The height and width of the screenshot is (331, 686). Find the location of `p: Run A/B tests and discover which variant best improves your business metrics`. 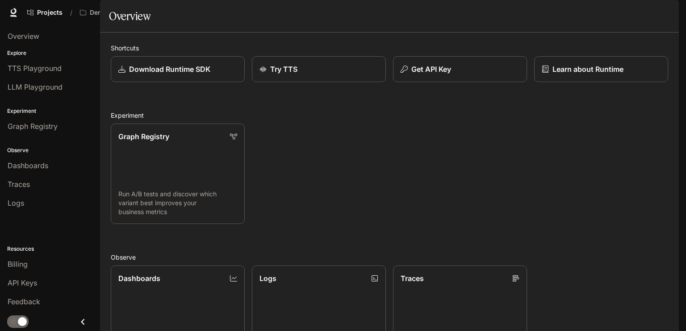

p: Run A/B tests and discover which variant best improves your business metrics is located at coordinates (178, 203).